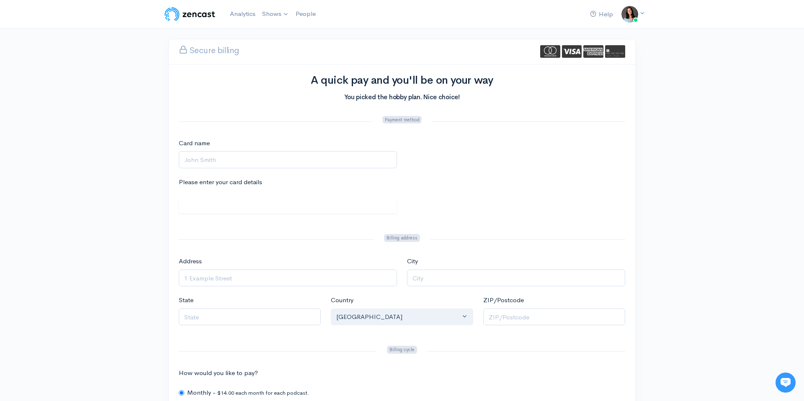  I want to click on input: 1 Example Street, so click(288, 278).